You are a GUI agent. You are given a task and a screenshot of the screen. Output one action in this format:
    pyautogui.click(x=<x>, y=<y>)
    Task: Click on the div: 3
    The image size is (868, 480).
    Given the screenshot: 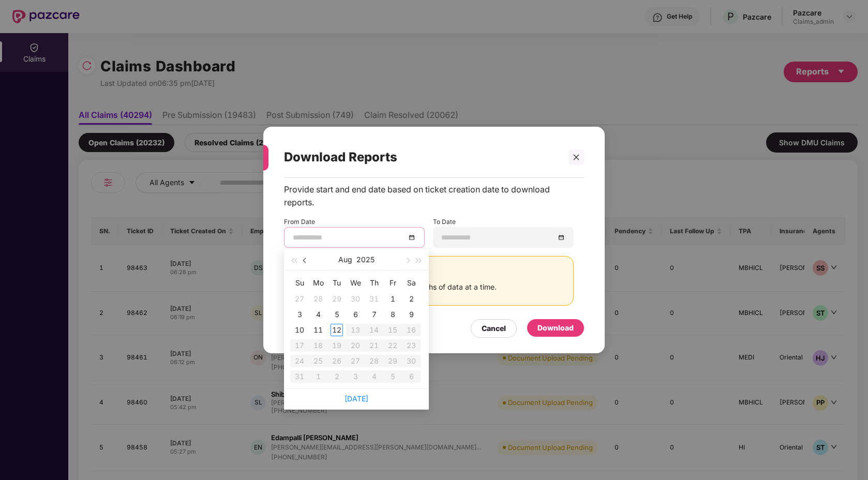 What is the action you would take?
    pyautogui.click(x=299, y=314)
    